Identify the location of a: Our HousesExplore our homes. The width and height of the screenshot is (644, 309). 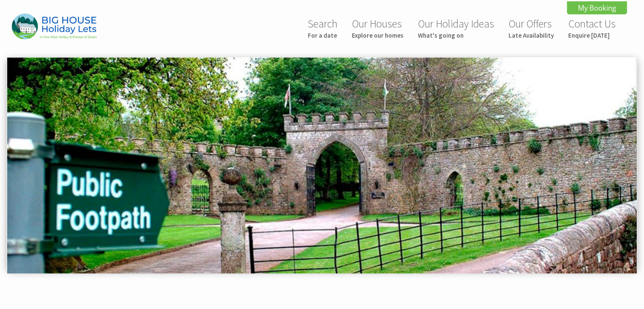
(377, 28).